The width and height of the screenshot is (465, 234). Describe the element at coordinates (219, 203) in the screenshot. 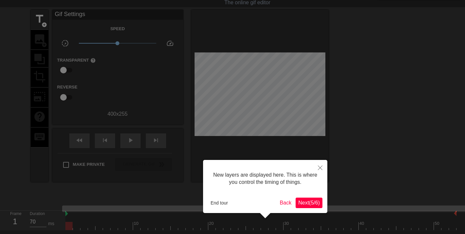

I see `button: End tour` at that location.